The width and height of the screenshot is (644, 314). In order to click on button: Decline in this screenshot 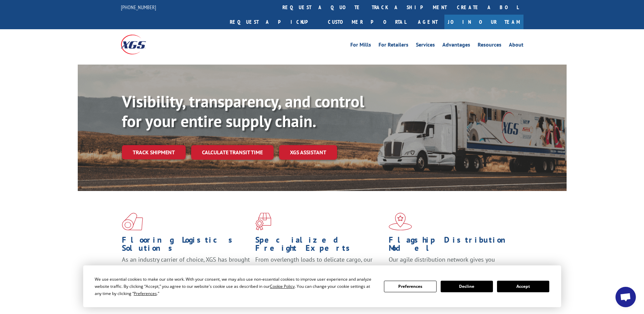, I will do `click(467, 286)`.